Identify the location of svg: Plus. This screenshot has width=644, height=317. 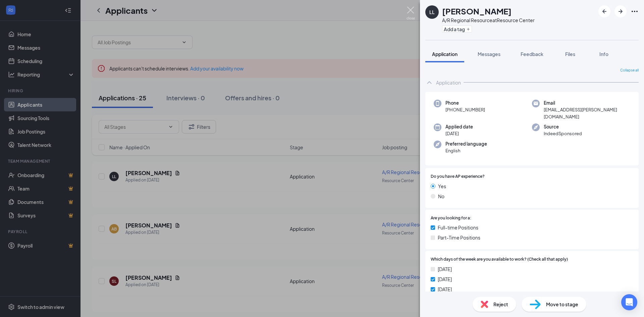
(468, 29).